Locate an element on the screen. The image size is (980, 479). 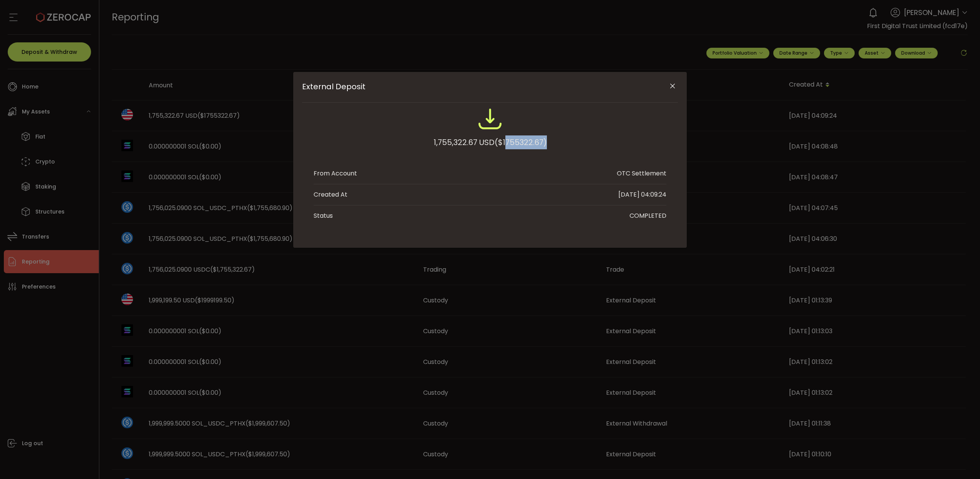
div: Created At is located at coordinates (331, 194).